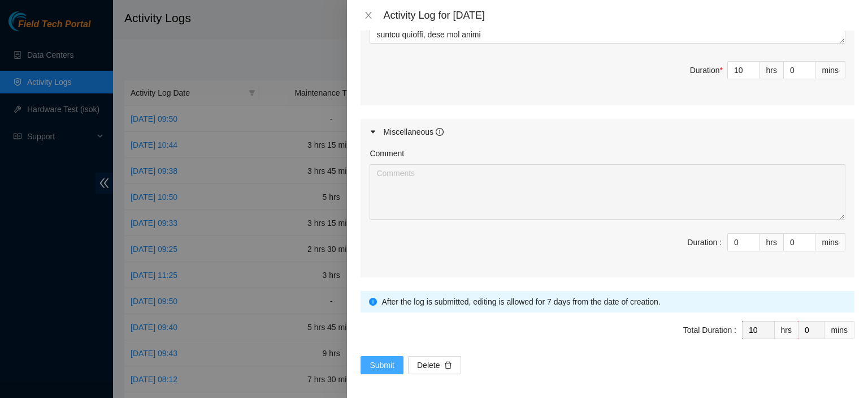 The width and height of the screenshot is (868, 398). Describe the element at coordinates (706, 70) in the screenshot. I see `div: Duration` at that location.